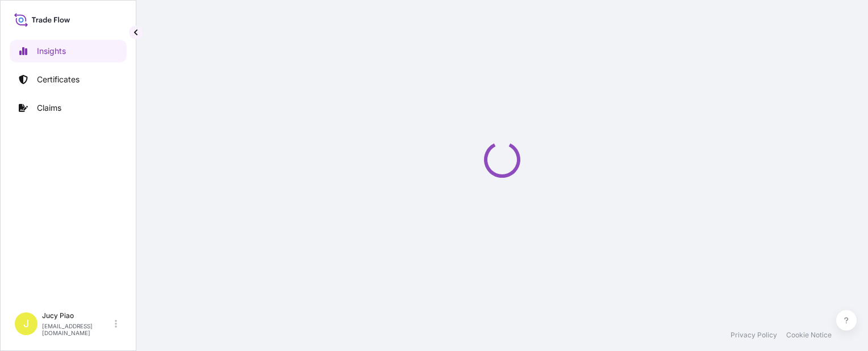  What do you see at coordinates (808, 335) in the screenshot?
I see `a: Cookie Notice` at bounding box center [808, 335].